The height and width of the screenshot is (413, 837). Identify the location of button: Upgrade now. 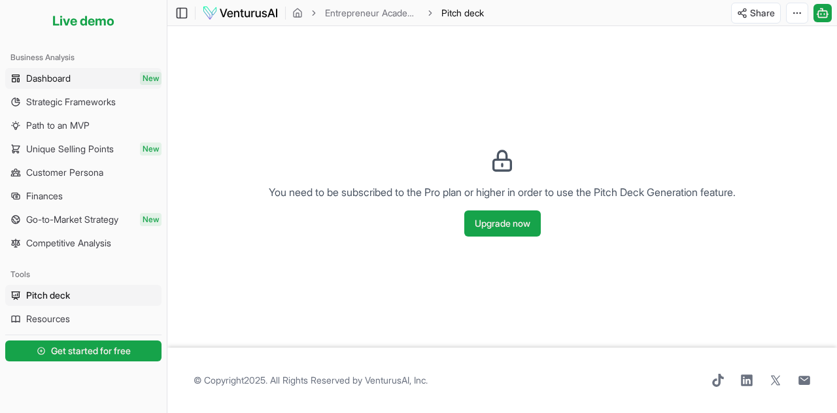
(502, 224).